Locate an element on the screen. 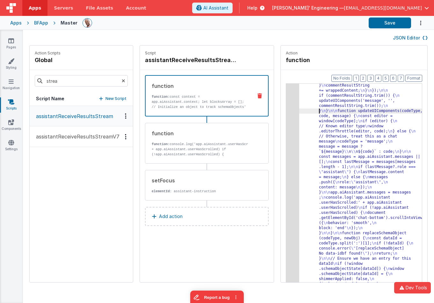 The image size is (434, 303). button: assistantReceiveResultsStream is located at coordinates (81, 116).